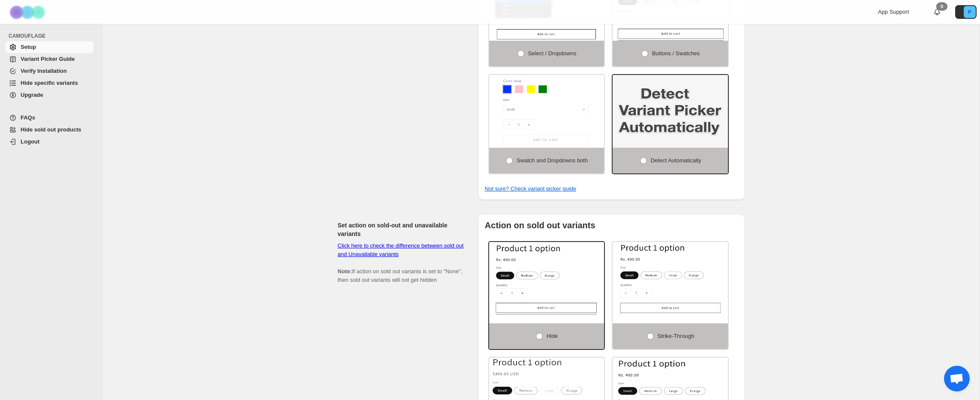 The width and height of the screenshot is (980, 400). What do you see at coordinates (50, 129) in the screenshot?
I see `a: Hide sold out products` at bounding box center [50, 129].